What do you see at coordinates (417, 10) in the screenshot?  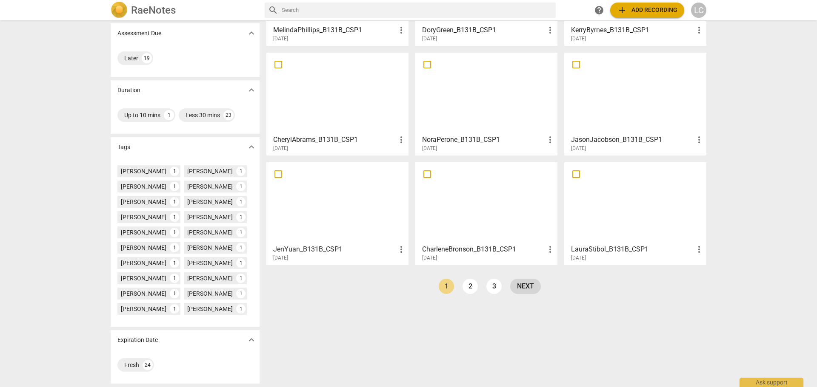 I see `input: Search` at bounding box center [417, 10].